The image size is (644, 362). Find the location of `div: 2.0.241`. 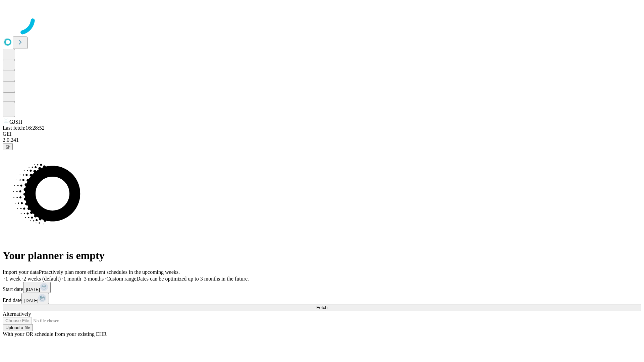

div: 2.0.241 is located at coordinates (322, 140).